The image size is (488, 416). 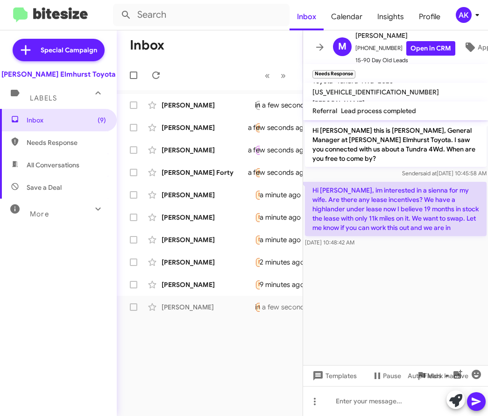 What do you see at coordinates (391, 17) in the screenshot?
I see `a: Insights` at bounding box center [391, 17].